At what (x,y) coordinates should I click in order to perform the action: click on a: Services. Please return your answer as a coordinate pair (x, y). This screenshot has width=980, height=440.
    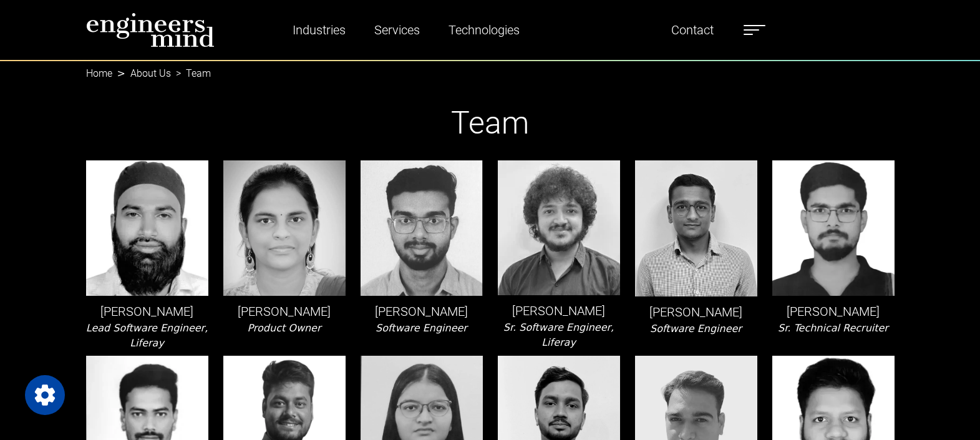
    Looking at the image, I should click on (397, 30).